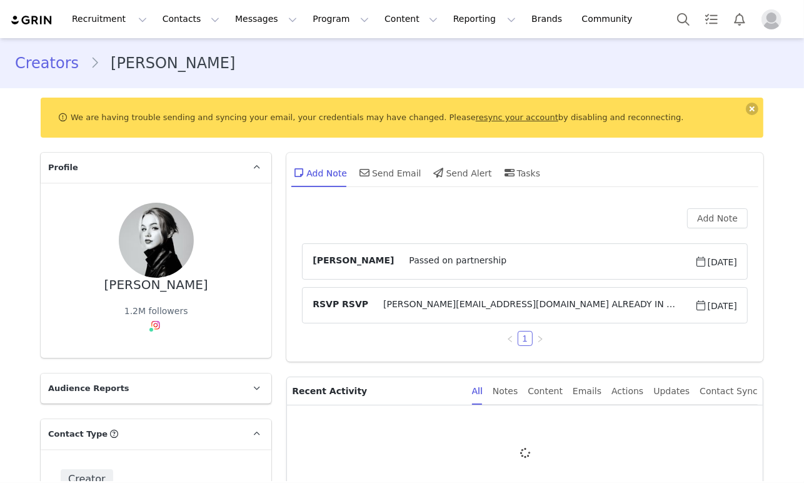  Describe the element at coordinates (32, 20) in the screenshot. I see `img: grin logo` at that location.